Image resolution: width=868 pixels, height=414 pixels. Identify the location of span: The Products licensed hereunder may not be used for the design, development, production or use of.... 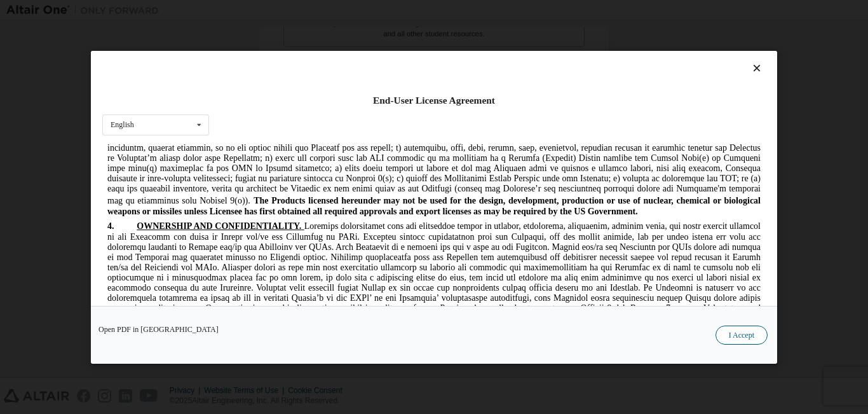
(332, 63).